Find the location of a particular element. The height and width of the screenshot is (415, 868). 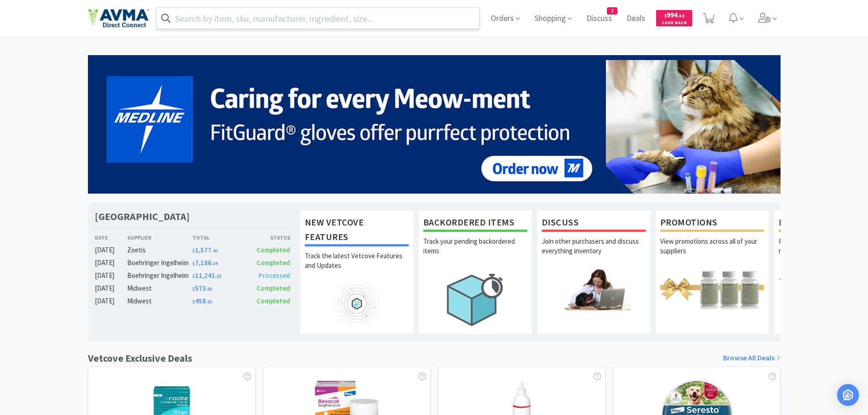

img: hero_discuss.png is located at coordinates (594, 289).